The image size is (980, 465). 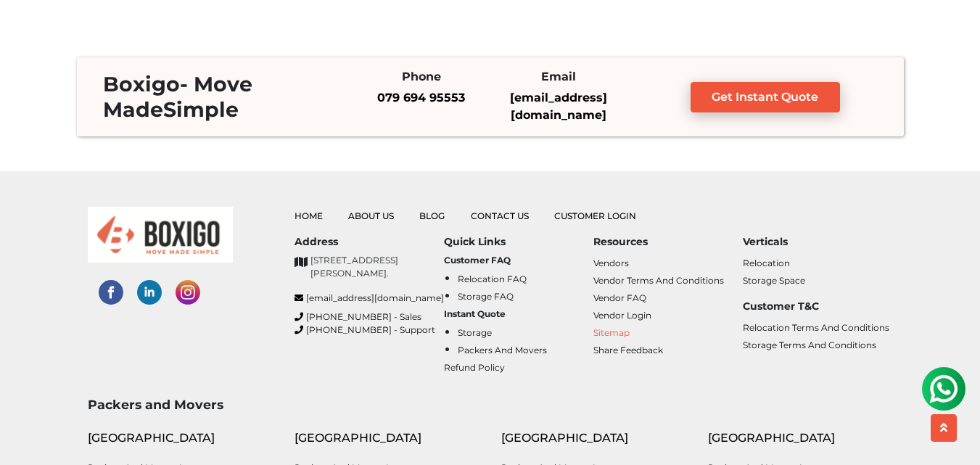 I want to click on img: instagram-social-links, so click(x=188, y=293).